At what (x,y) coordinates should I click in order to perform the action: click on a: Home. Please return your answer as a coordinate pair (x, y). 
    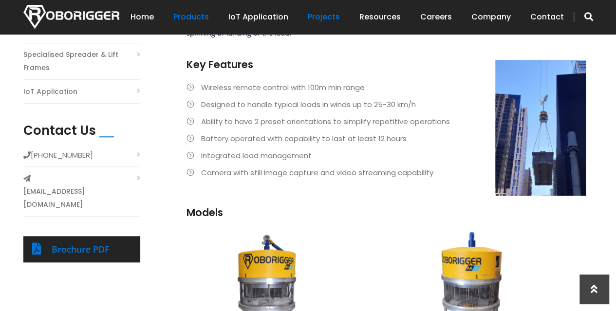
    Looking at the image, I should click on (142, 17).